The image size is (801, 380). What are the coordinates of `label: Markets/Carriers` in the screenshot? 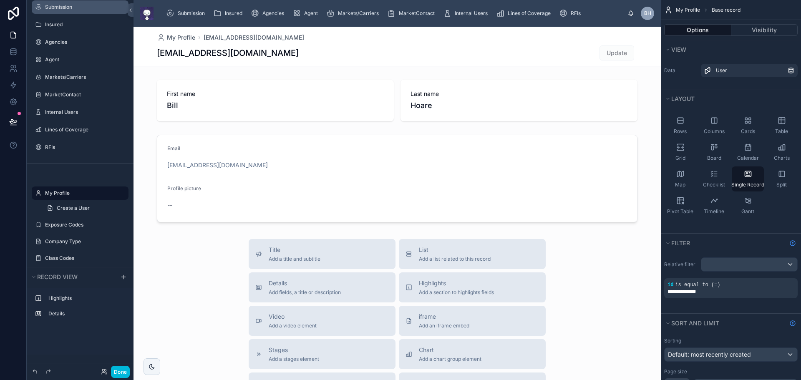 It's located at (84, 77).